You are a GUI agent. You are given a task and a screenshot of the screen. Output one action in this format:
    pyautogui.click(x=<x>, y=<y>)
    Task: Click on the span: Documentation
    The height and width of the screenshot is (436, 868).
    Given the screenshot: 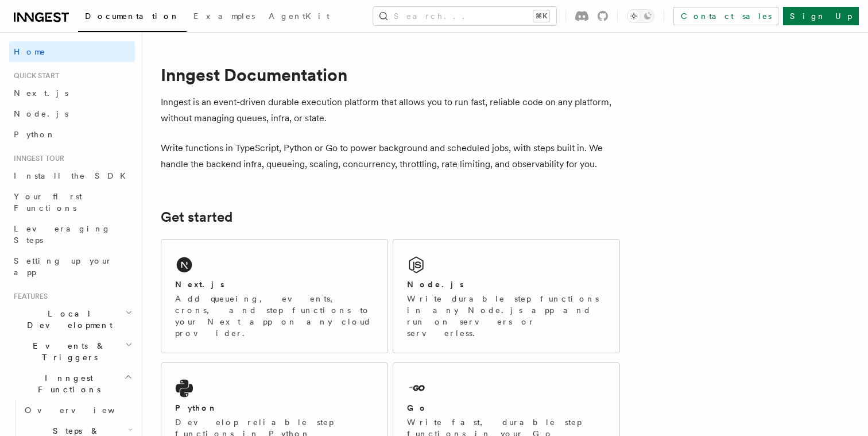 What is the action you would take?
    pyautogui.click(x=132, y=16)
    